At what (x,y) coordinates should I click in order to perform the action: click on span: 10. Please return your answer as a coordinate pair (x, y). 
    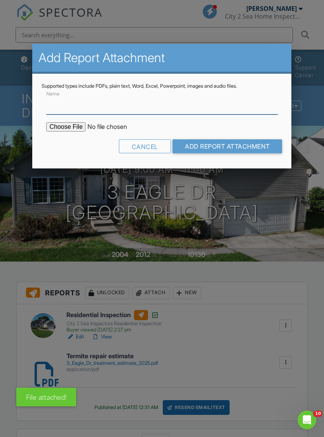
    Looking at the image, I should click on (317, 414).